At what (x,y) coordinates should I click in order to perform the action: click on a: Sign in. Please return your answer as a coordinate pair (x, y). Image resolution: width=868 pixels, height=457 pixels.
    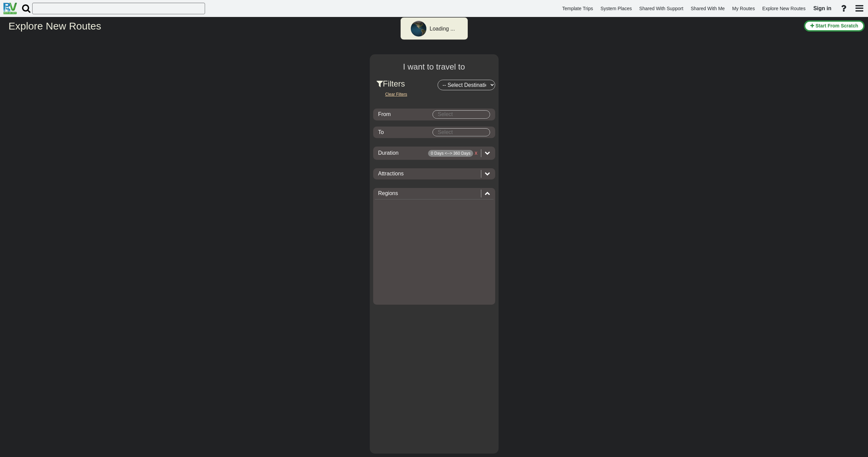
    Looking at the image, I should click on (823, 9).